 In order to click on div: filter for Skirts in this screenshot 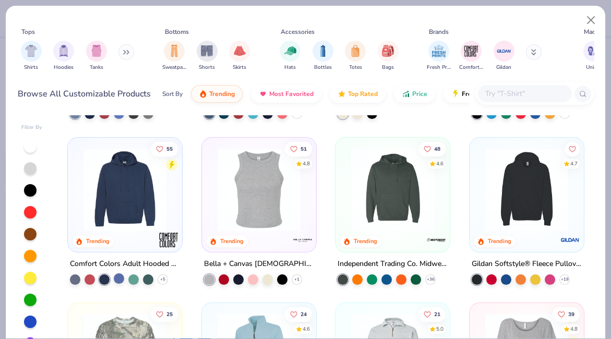, I will do `click(239, 56)`.